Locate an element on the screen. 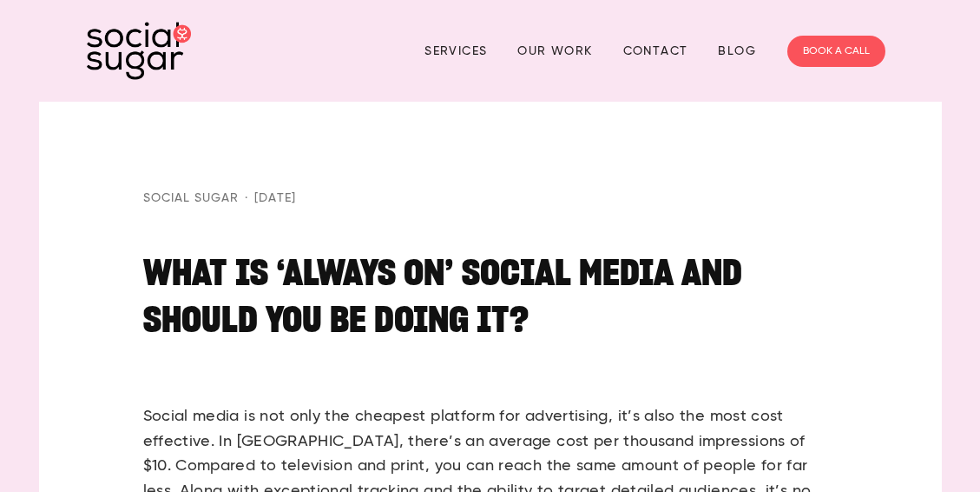 The width and height of the screenshot is (980, 492). a: Services is located at coordinates (456, 50).